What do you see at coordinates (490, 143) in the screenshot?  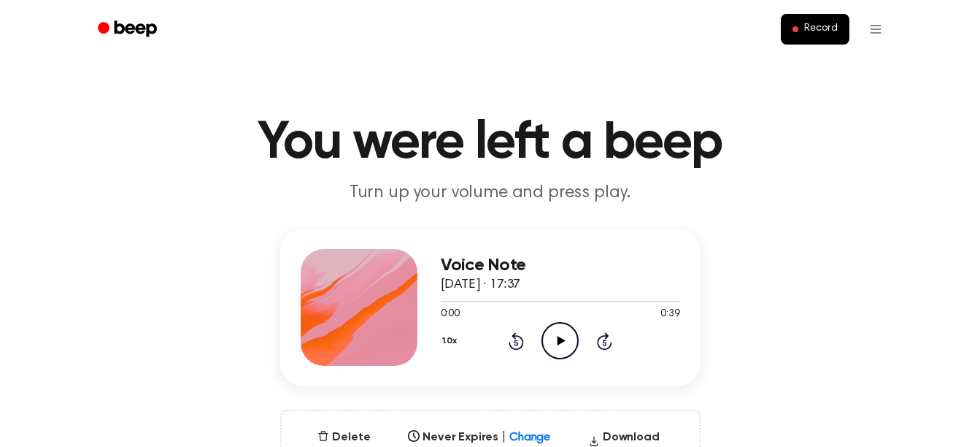 I see `h1: You were left a beep` at bounding box center [490, 143].